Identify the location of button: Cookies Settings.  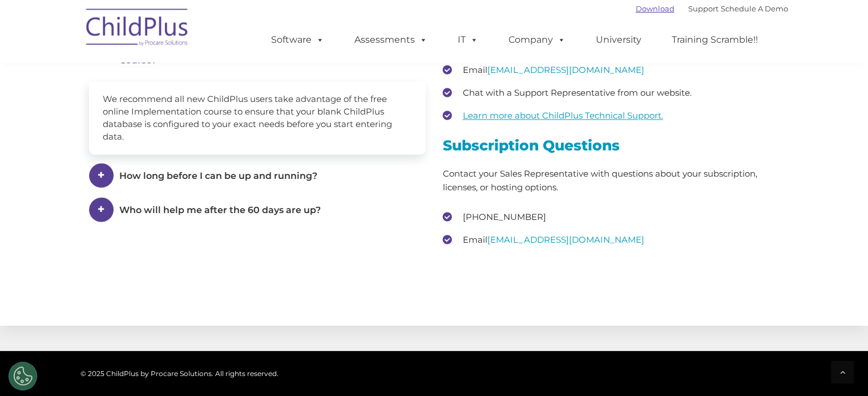
(23, 376).